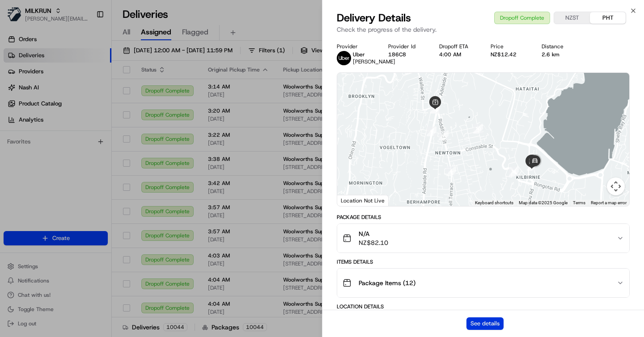  Describe the element at coordinates (81, 98) in the screenshot. I see `div: We're available if you need us!` at that location.